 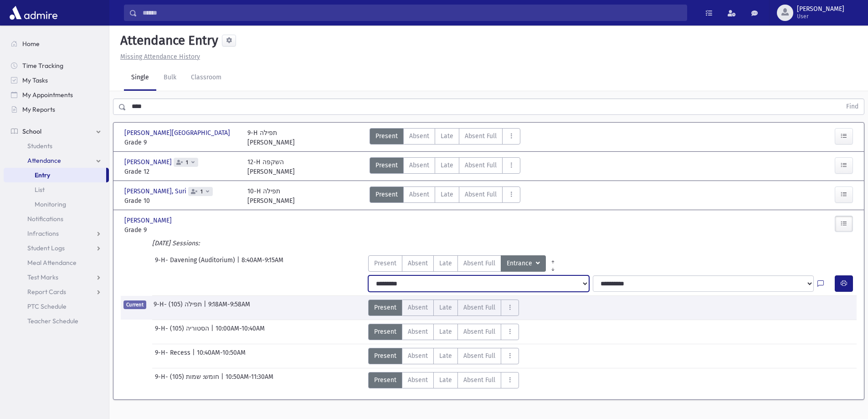 I want to click on span: PTC Schedule, so click(x=47, y=306).